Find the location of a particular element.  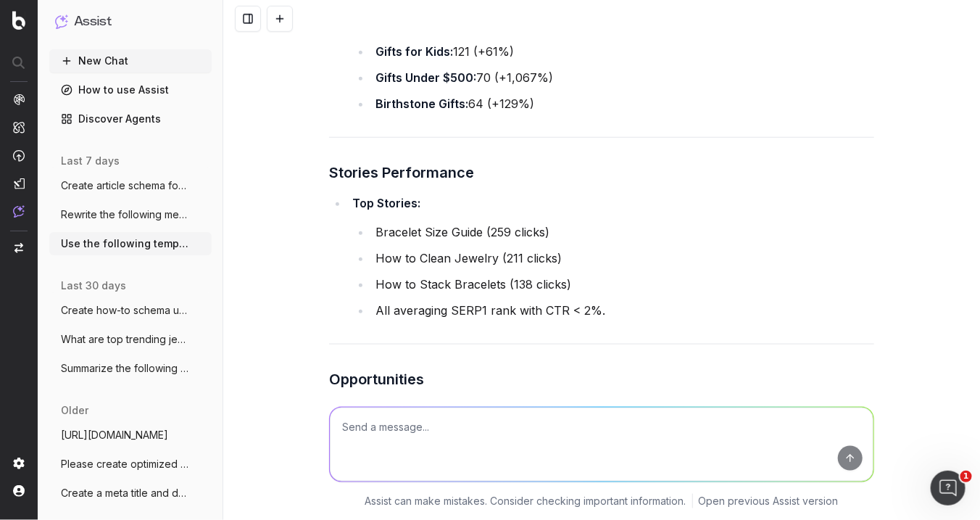

h3: Stories Performance is located at coordinates (602, 173).